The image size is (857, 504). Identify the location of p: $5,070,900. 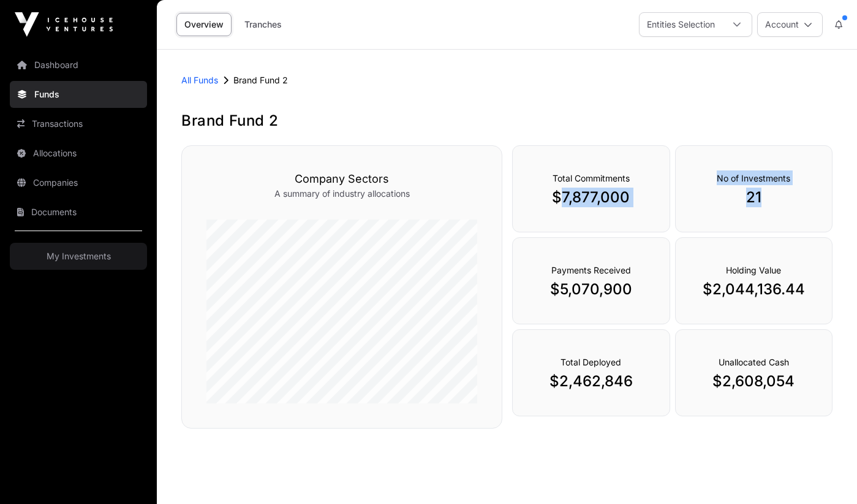
(591, 289).